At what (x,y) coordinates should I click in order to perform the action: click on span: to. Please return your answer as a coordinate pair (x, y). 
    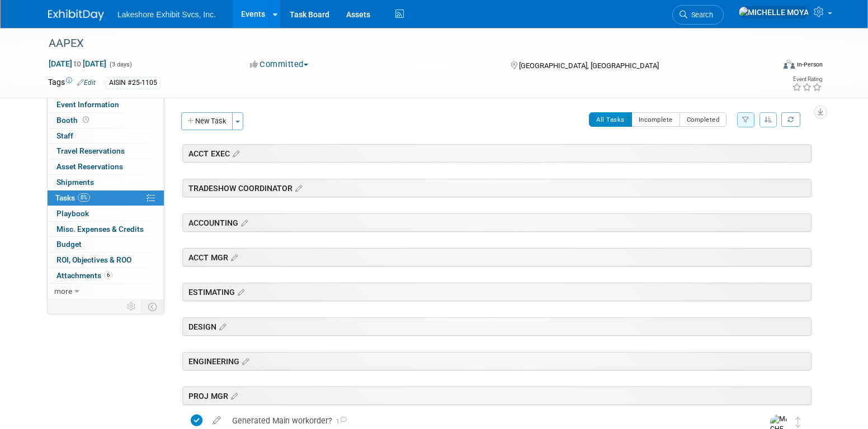
    Looking at the image, I should click on (77, 64).